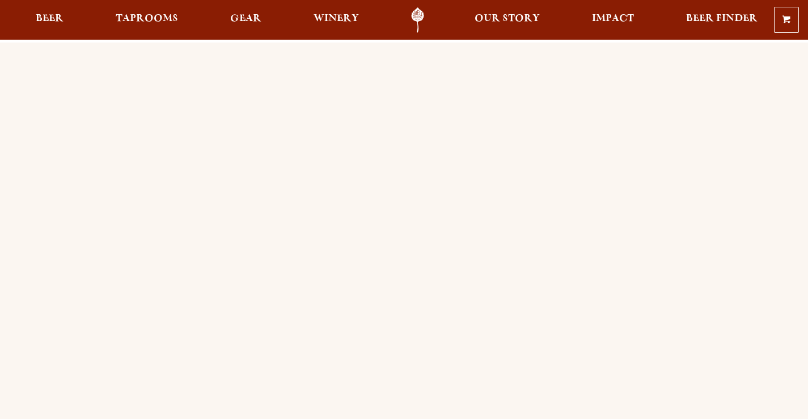 The image size is (808, 419). What do you see at coordinates (49, 20) in the screenshot?
I see `a: Beer` at bounding box center [49, 20].